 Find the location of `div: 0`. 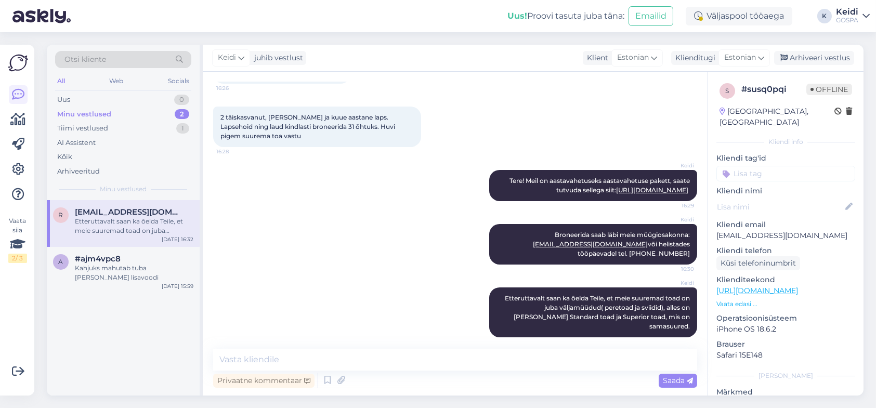

div: 0 is located at coordinates (181, 100).